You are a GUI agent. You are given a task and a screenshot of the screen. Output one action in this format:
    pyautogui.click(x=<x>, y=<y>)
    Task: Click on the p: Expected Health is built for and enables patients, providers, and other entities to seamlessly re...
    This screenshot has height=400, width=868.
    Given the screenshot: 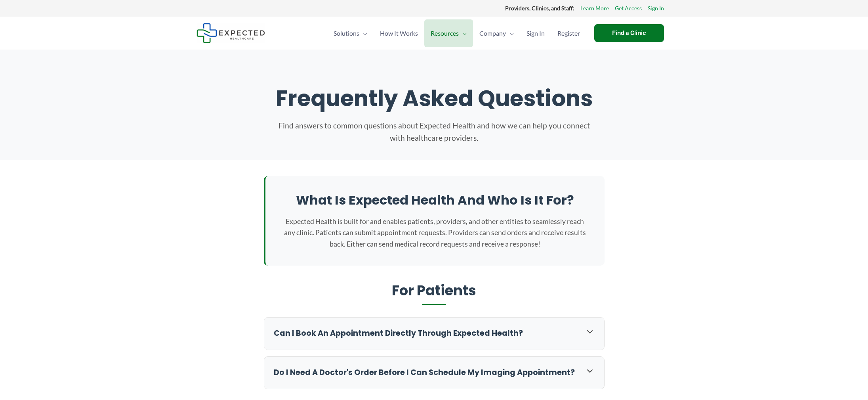 What is the action you would take?
    pyautogui.click(x=435, y=233)
    